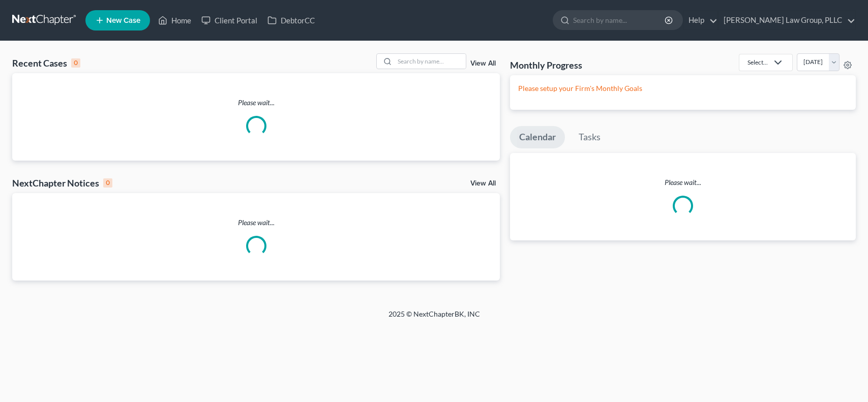  What do you see at coordinates (291, 20) in the screenshot?
I see `a: DebtorCC` at bounding box center [291, 20].